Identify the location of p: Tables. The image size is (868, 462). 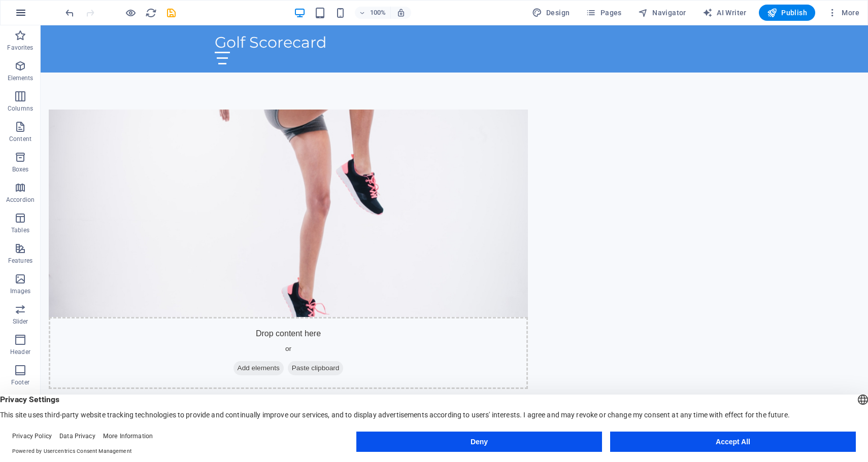
(20, 231).